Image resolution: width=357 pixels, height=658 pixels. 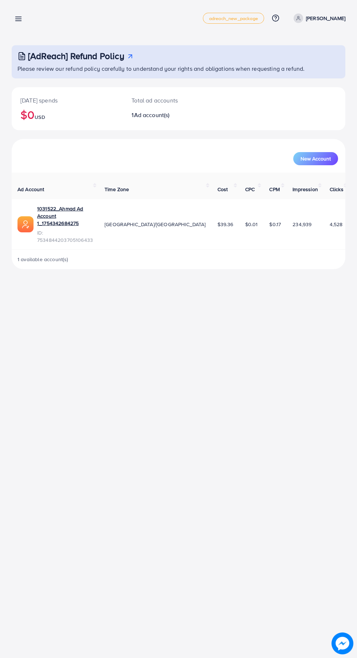 I want to click on span: Ad account(s), so click(x=152, y=115).